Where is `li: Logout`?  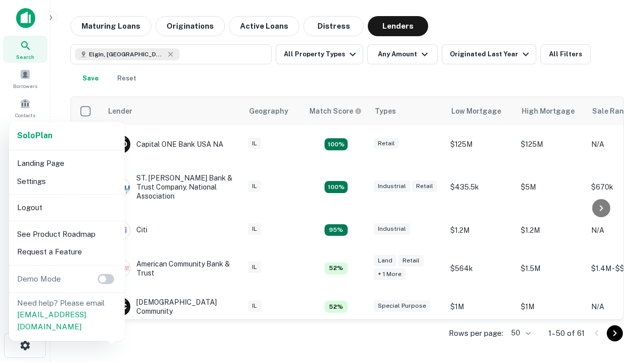 li: Logout is located at coordinates (67, 208).